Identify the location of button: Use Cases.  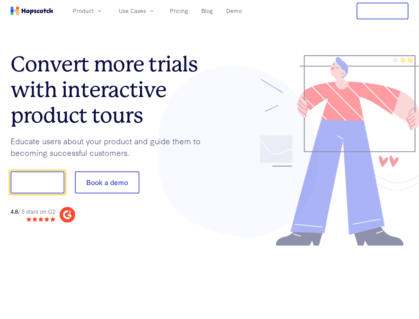
(137, 11).